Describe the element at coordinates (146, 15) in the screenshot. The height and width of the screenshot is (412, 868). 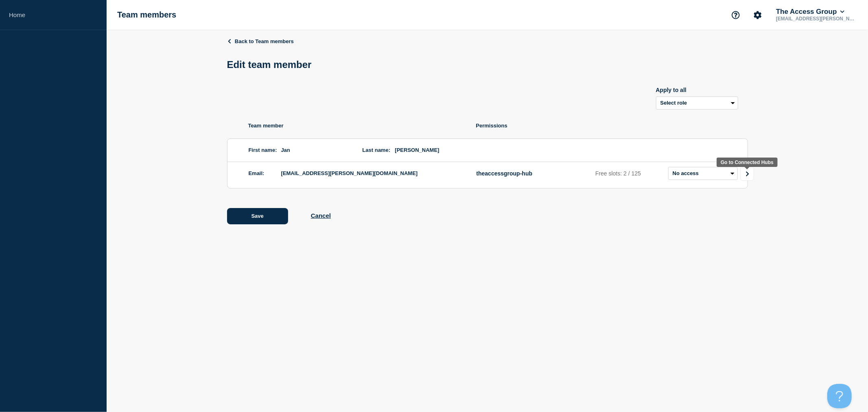
I see `h1: Team members` at that location.